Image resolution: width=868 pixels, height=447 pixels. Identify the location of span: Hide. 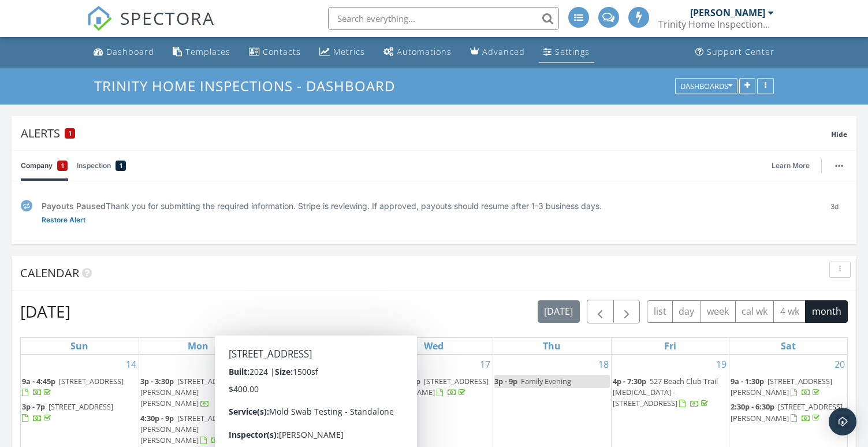
(839, 134).